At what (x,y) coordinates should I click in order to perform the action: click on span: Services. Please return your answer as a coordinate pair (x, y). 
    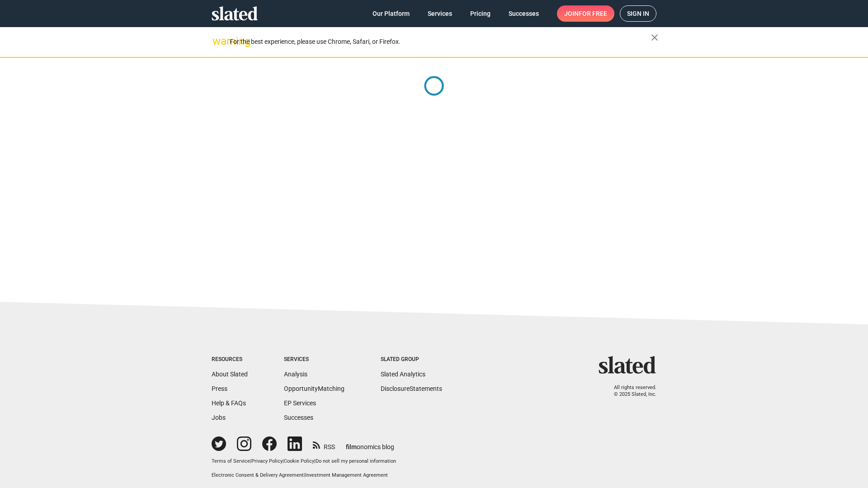
    Looking at the image, I should click on (440, 14).